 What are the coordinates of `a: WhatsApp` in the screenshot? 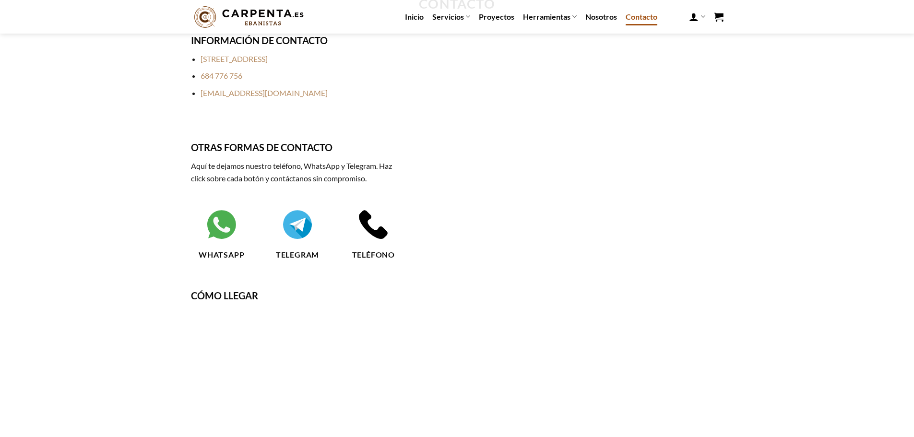 It's located at (222, 234).